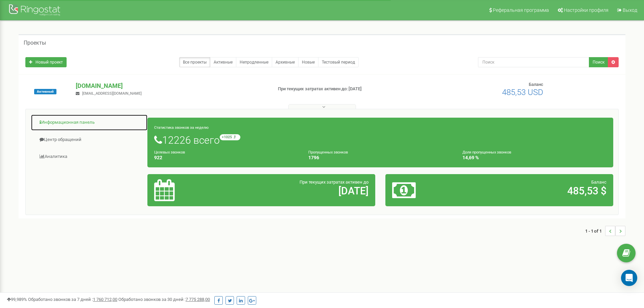 This screenshot has height=308, width=644. Describe the element at coordinates (595, 231) in the screenshot. I see `span: 1 - 1 of 1` at that location.